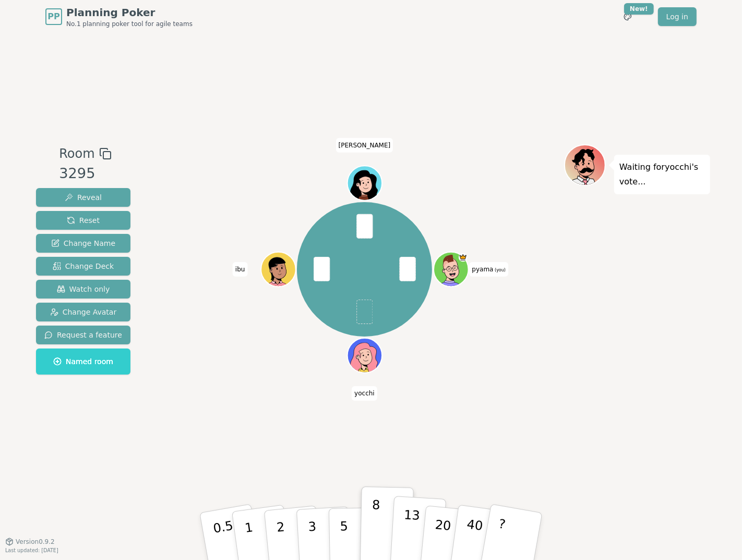 The height and width of the screenshot is (560, 742). I want to click on p: Waiting for yocchi 's vote..., so click(662, 175).